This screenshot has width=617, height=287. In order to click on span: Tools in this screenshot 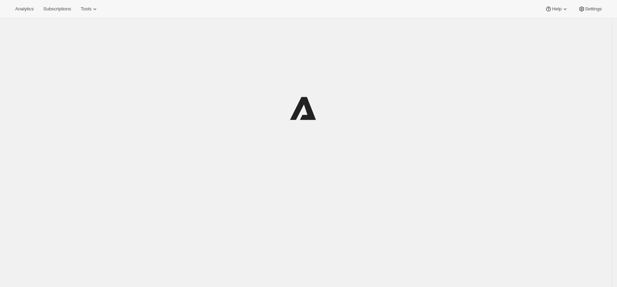, I will do `click(86, 9)`.